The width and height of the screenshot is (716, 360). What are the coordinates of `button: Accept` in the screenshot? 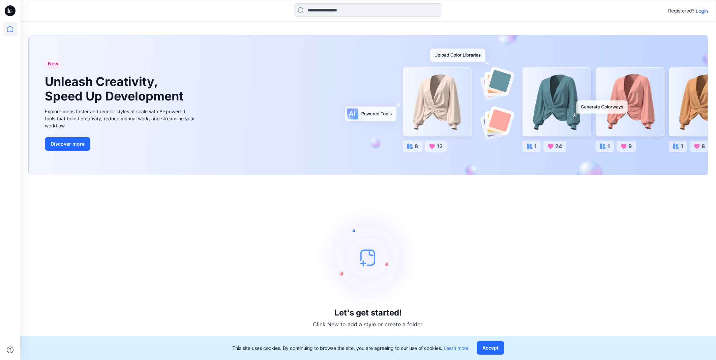 It's located at (490, 348).